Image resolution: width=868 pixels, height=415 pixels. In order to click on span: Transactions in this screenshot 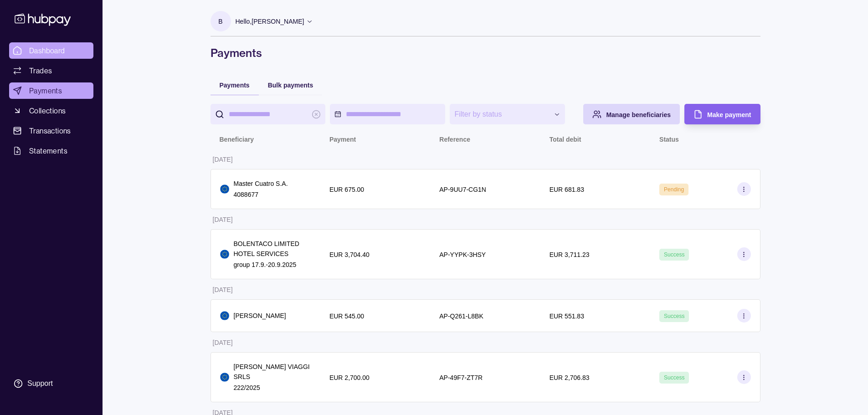, I will do `click(50, 131)`.